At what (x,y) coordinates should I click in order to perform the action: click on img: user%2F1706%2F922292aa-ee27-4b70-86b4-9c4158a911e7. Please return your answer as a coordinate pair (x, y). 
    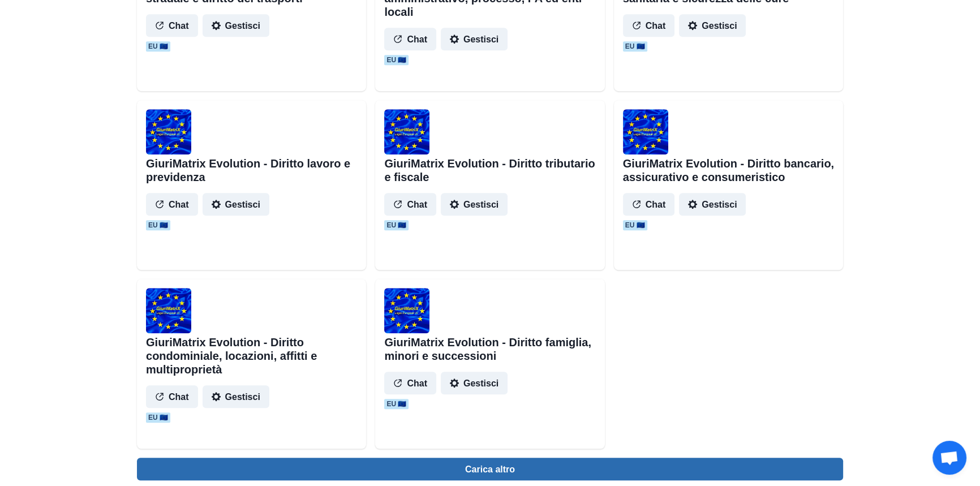
    Looking at the image, I should click on (168, 132).